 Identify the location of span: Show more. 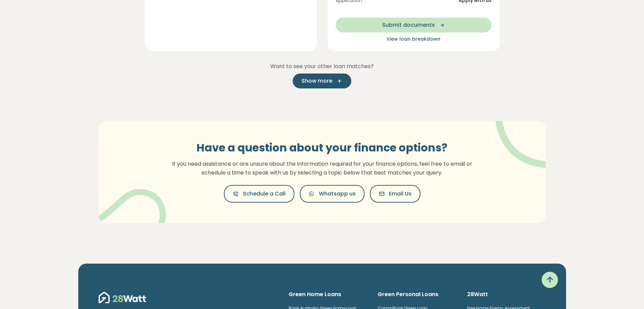
(317, 81).